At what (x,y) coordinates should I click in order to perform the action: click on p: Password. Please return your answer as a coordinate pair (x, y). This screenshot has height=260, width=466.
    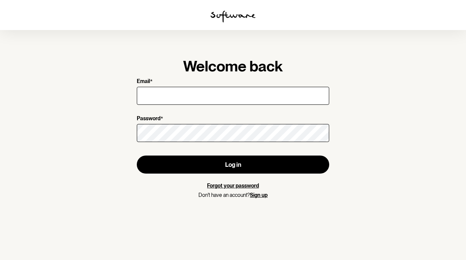
    Looking at the image, I should click on (148, 119).